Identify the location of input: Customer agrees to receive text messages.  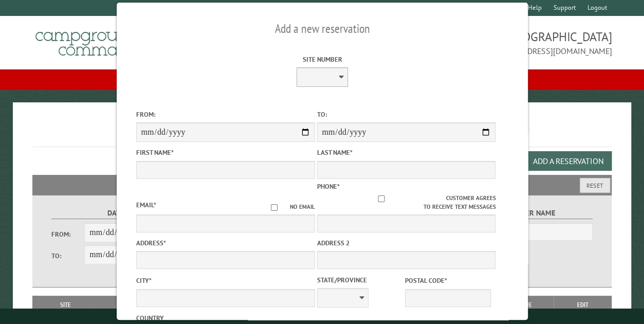
(381, 198).